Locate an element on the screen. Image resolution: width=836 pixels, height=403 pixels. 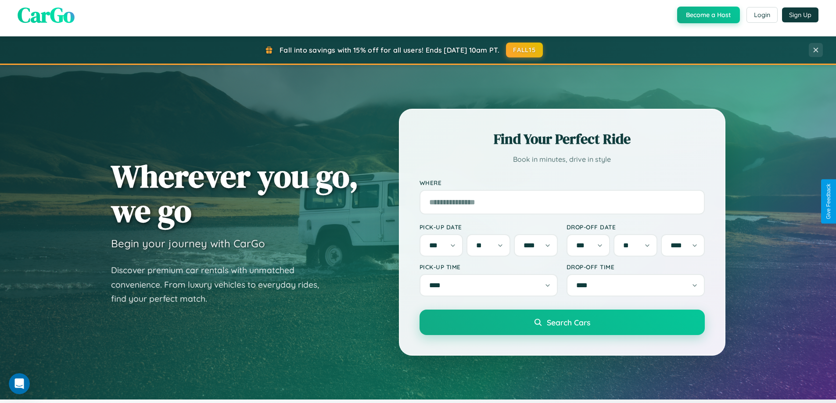
button: FALL15 is located at coordinates (524, 50).